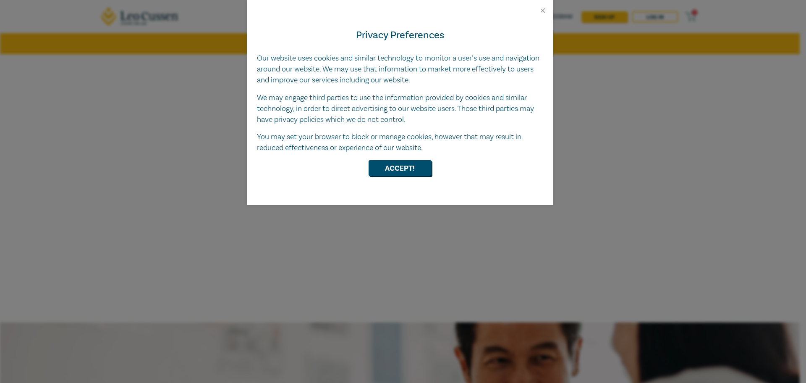 The image size is (806, 383). Describe the element at coordinates (543, 10) in the screenshot. I see `button: Close` at that location.